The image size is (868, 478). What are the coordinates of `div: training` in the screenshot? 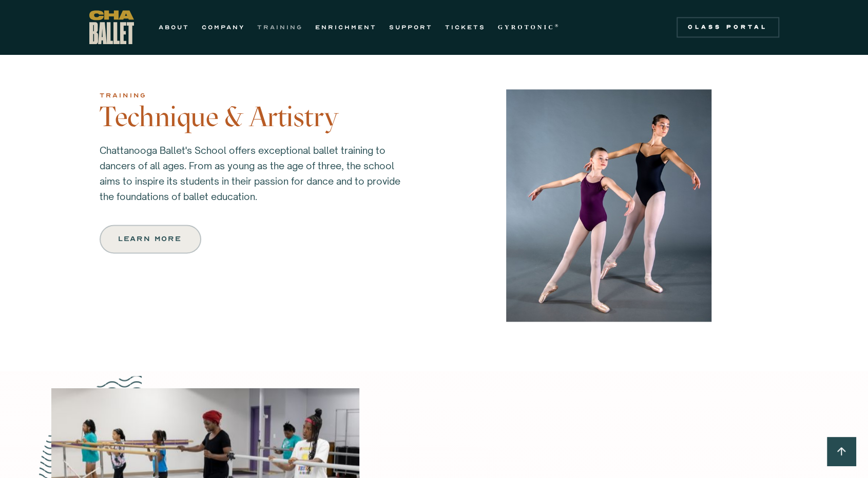 It's located at (260, 95).